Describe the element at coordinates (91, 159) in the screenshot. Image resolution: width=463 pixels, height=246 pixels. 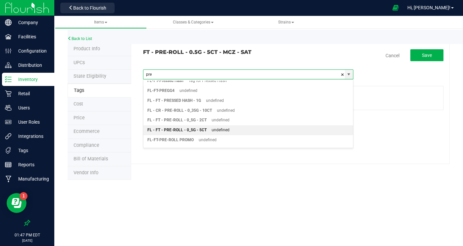
I see `span: Bill of Materials` at that location.